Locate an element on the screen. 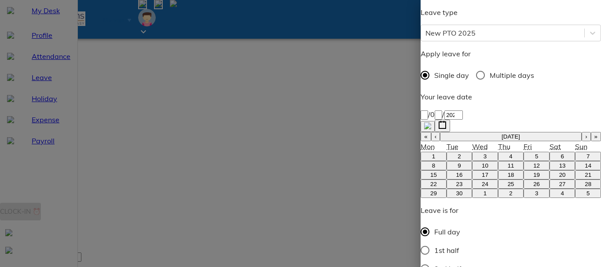  abbr: September 3, 2025 is located at coordinates (485, 156).